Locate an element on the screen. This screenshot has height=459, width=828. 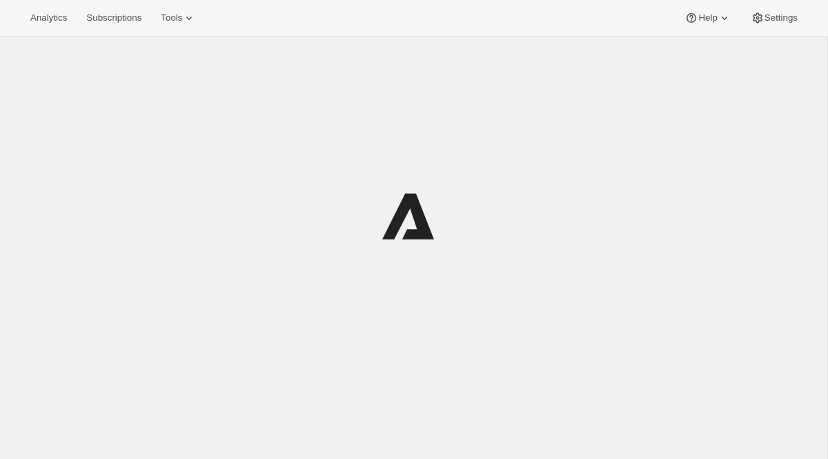
button: Help is located at coordinates (707, 18).